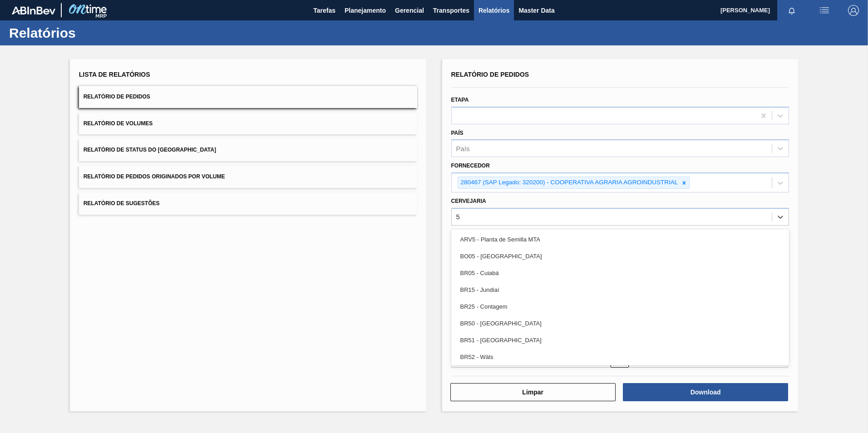 The width and height of the screenshot is (868, 433). What do you see at coordinates (33, 10) in the screenshot?
I see `img: TNhmsLtSVTkK8tSr43FrP2fwEKptu5GPRR3wAAAABJRU5ErkJggg==` at bounding box center [33, 10].